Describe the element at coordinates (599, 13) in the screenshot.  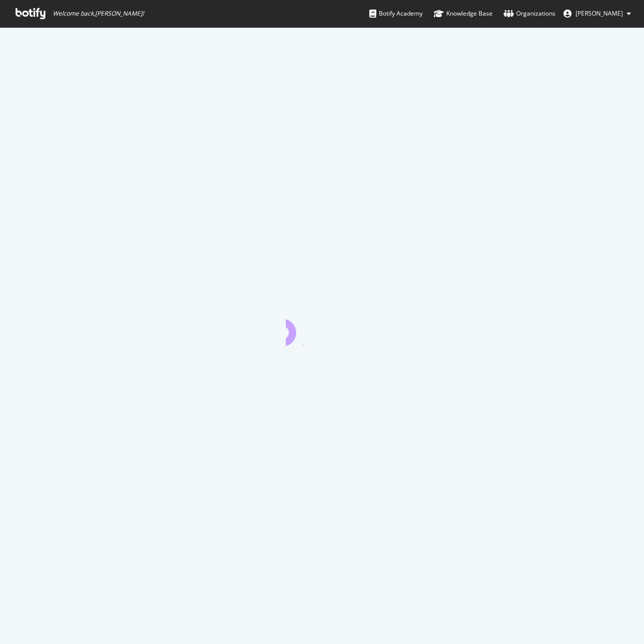
I see `span: Aja Frost` at that location.